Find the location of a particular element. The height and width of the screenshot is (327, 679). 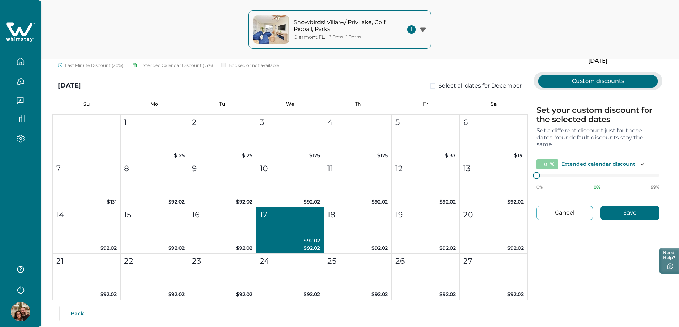

button: 27$92.02 is located at coordinates (494, 277).